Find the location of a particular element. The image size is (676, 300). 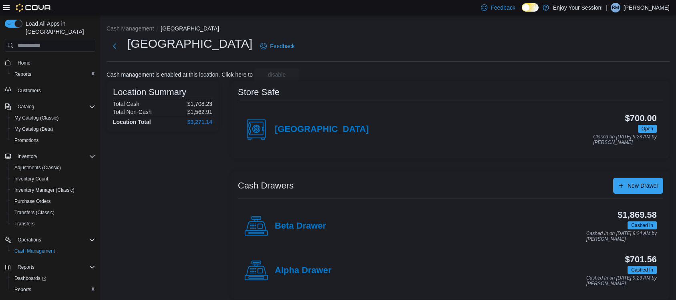

h4: Location Total is located at coordinates (132, 122).